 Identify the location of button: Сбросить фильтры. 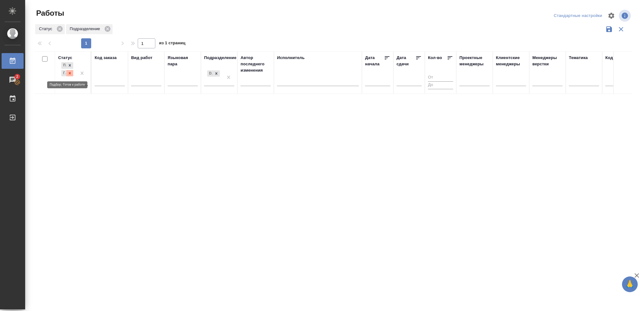
(621, 29).